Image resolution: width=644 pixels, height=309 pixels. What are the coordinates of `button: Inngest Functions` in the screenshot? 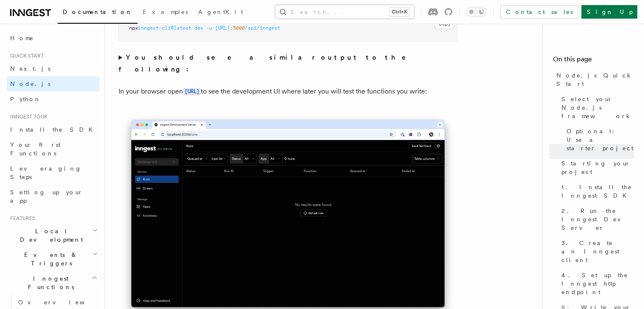 It's located at (53, 282).